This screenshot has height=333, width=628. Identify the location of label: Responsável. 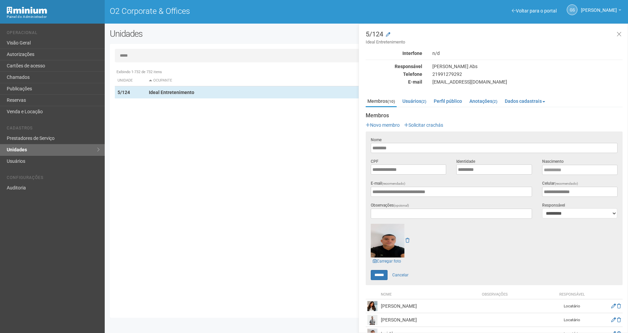
(553, 205).